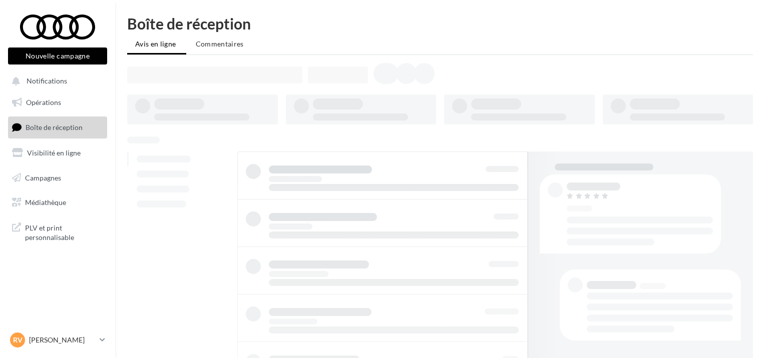 This screenshot has width=765, height=358. I want to click on span: Campagnes, so click(43, 177).